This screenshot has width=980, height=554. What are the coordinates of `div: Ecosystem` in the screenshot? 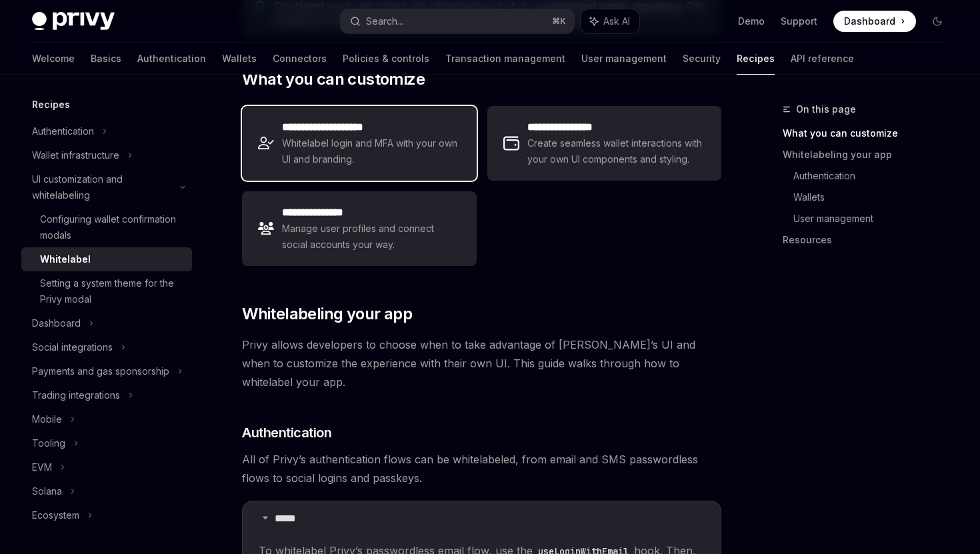 It's located at (56, 516).